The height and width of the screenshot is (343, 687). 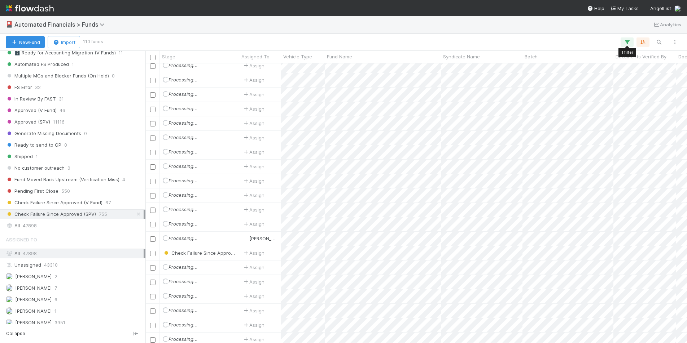 What do you see at coordinates (37, 64) in the screenshot?
I see `span: Automated FS Produced` at bounding box center [37, 64].